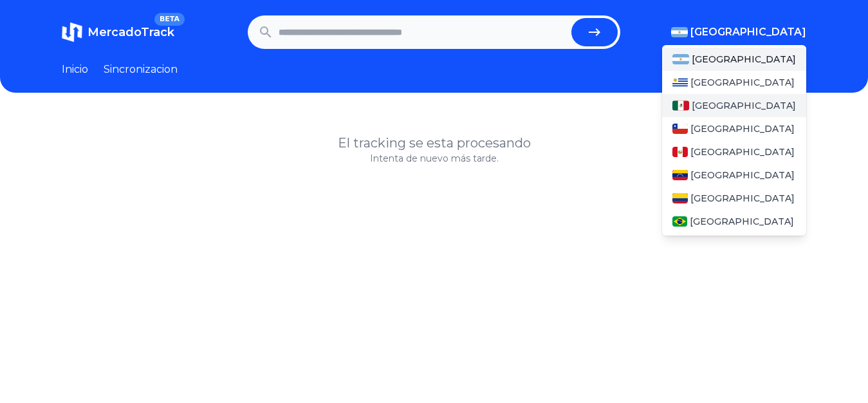 The width and height of the screenshot is (868, 403). I want to click on a: Sincronizacion, so click(140, 69).